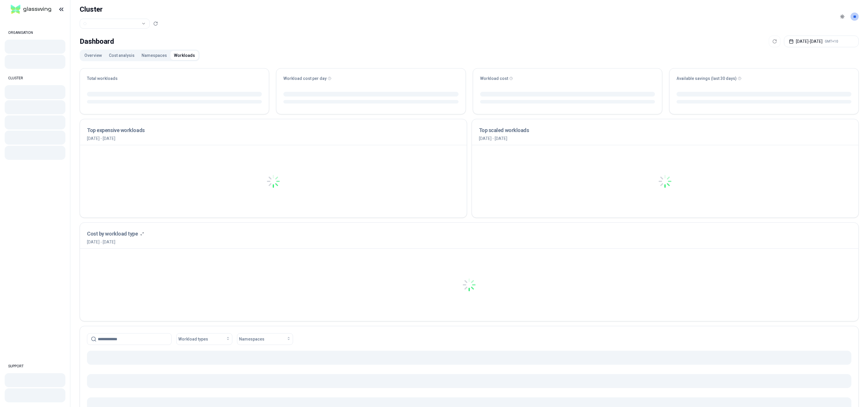  Describe the element at coordinates (204, 339) in the screenshot. I see `button: Workload types` at that location.